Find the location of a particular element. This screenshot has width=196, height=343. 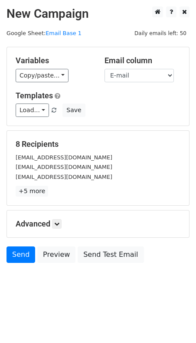

h5: Advanced is located at coordinates (98, 224).